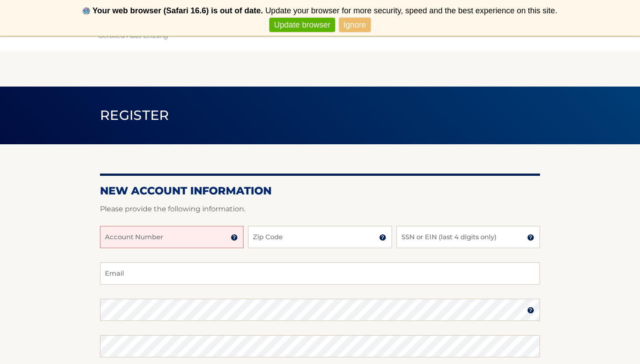 The width and height of the screenshot is (640, 364). Describe the element at coordinates (320, 209) in the screenshot. I see `p: Please provide the following information.` at that location.